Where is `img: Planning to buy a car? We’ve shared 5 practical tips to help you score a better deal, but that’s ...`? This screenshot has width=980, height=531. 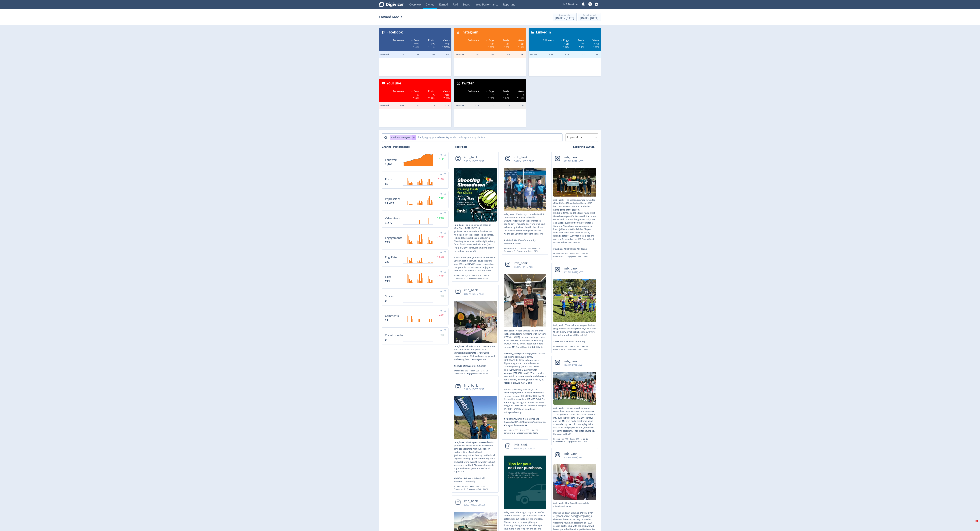 img: Planning to buy a car? We’ve shared 5 practical tips to help you score a better deal, but that’s ... is located at coordinates (525, 482).